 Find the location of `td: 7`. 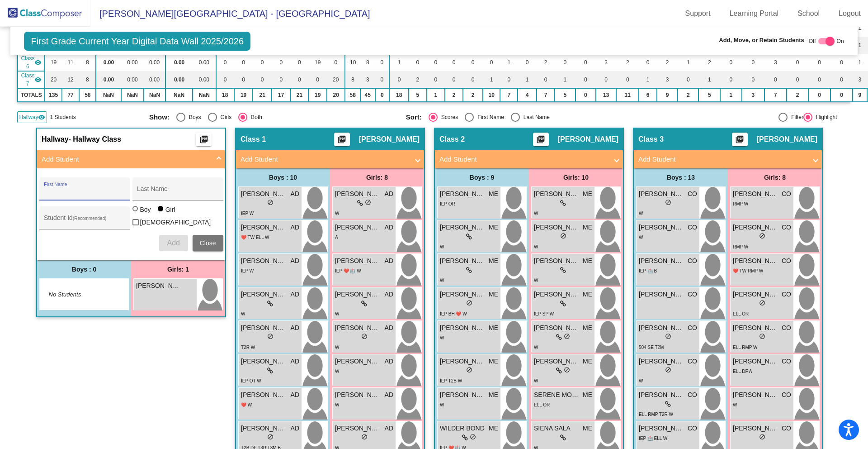

td: 7 is located at coordinates (508, 95).